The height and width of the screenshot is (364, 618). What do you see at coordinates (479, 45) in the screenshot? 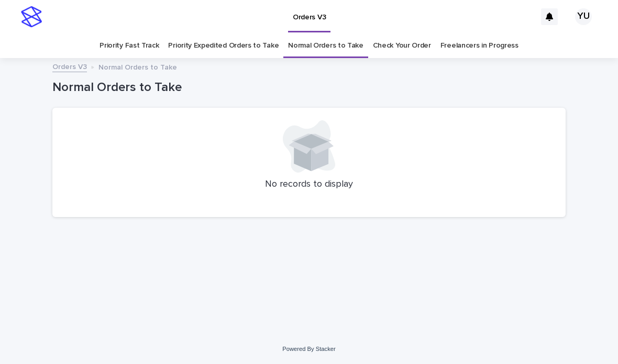
I see `a: Freelancers in Progress` at bounding box center [479, 45].